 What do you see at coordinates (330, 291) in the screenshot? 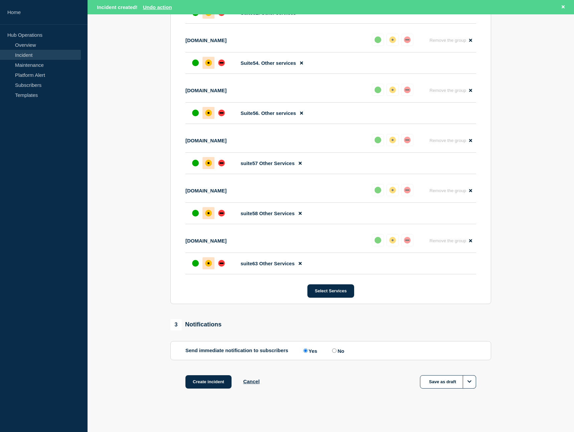
I see `button: Select Services` at bounding box center [330, 291].